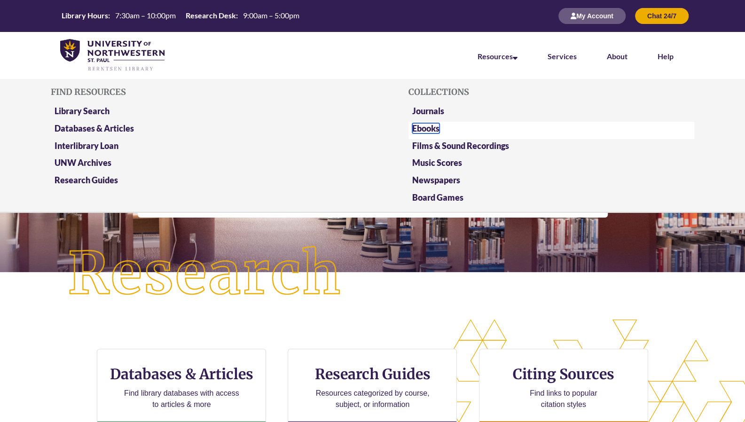 This screenshot has height=422, width=745. I want to click on h5: Collections, so click(552, 92).